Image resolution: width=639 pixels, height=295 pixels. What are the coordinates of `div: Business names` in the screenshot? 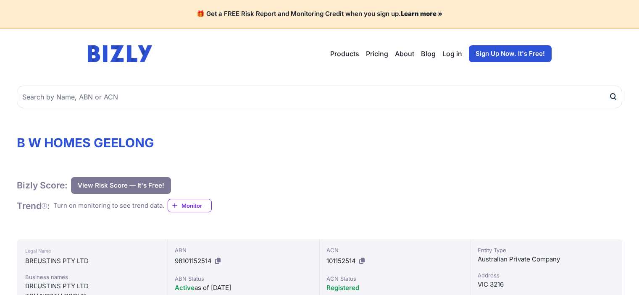 It's located at (92, 277).